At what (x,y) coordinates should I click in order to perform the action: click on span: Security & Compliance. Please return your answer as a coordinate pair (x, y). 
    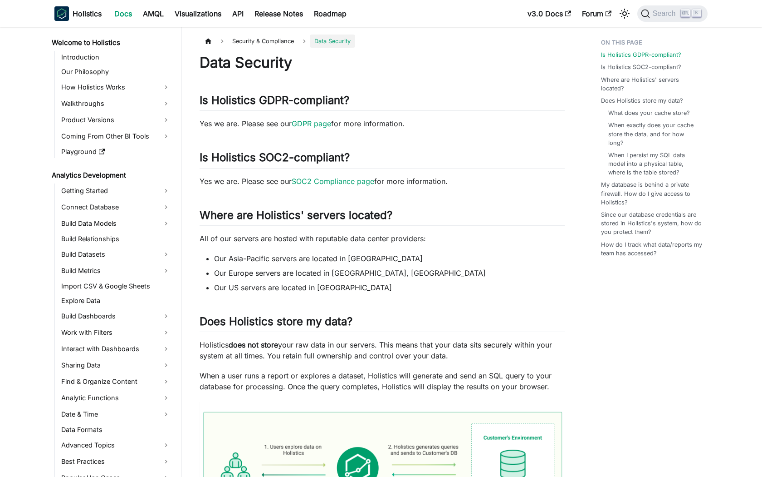
    Looking at the image, I should click on (263, 41).